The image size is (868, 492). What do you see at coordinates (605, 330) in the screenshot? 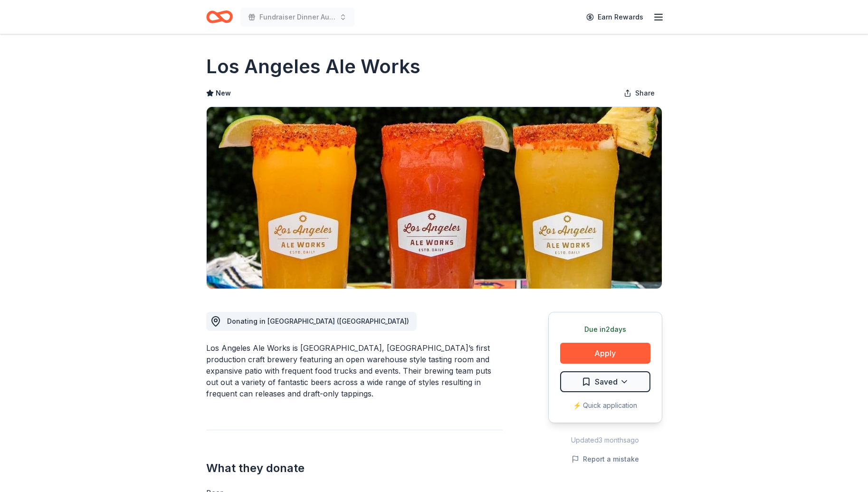
I see `div: Due in 2 days` at bounding box center [605, 330].